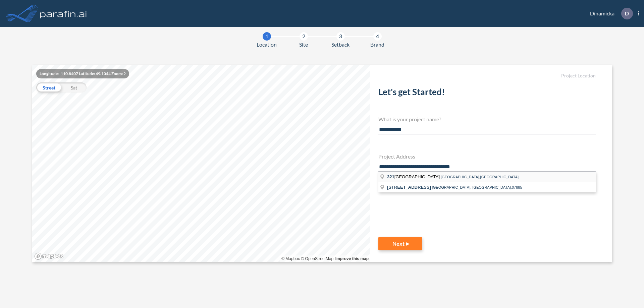  I want to click on p: D, so click(626, 13).